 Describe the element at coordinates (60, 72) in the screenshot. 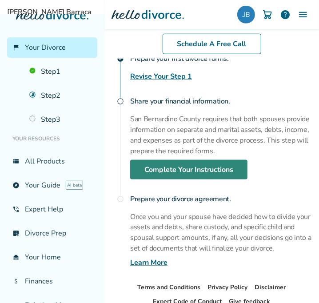

I see `a: Step1` at that location.